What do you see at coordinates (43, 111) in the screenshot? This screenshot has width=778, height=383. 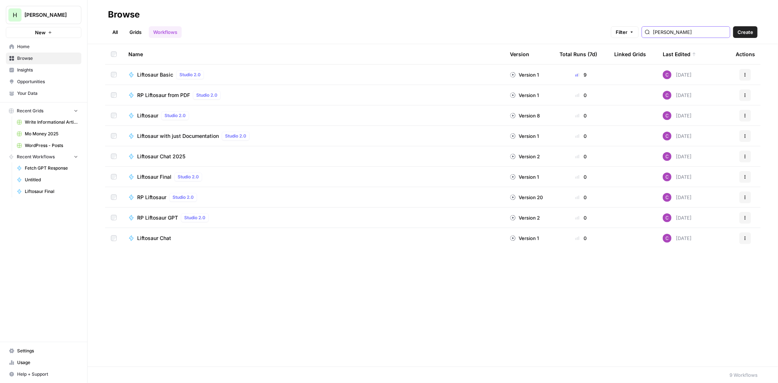 I see `button: Recent Grids` at bounding box center [43, 111].